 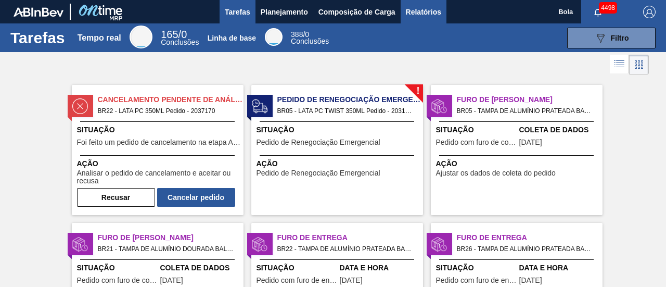 What do you see at coordinates (296, 34) in the screenshot?
I see `span: 388` at bounding box center [296, 34].